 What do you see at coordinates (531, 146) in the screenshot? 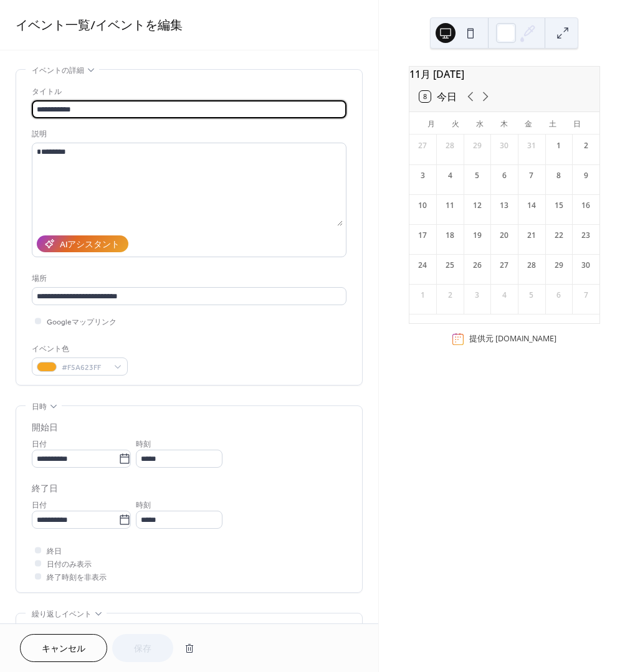
I see `div: 31` at bounding box center [531, 146].